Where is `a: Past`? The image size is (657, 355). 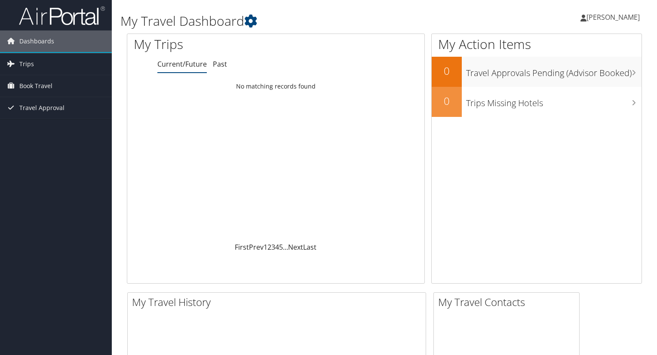 a: Past is located at coordinates (220, 64).